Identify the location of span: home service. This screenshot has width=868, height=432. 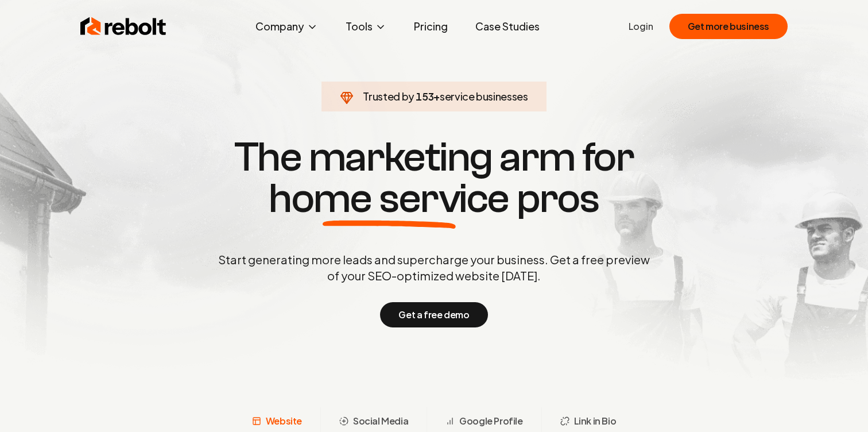
(388, 198).